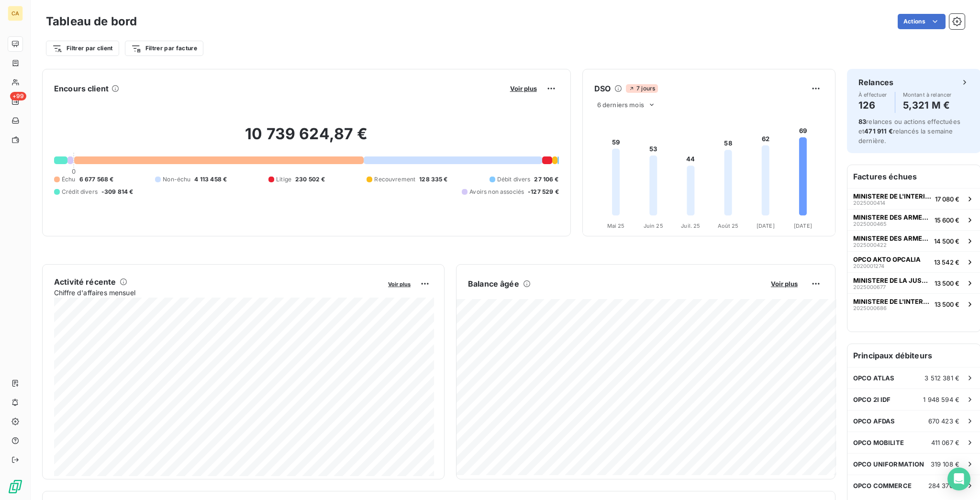 The image size is (980, 500). I want to click on span: 13 542 €, so click(947, 263).